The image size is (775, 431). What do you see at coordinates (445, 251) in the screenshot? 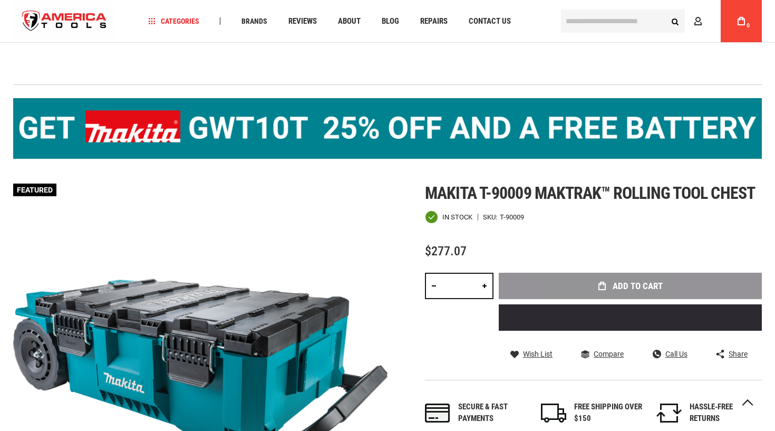
I see `span: $277.07` at bounding box center [445, 251].